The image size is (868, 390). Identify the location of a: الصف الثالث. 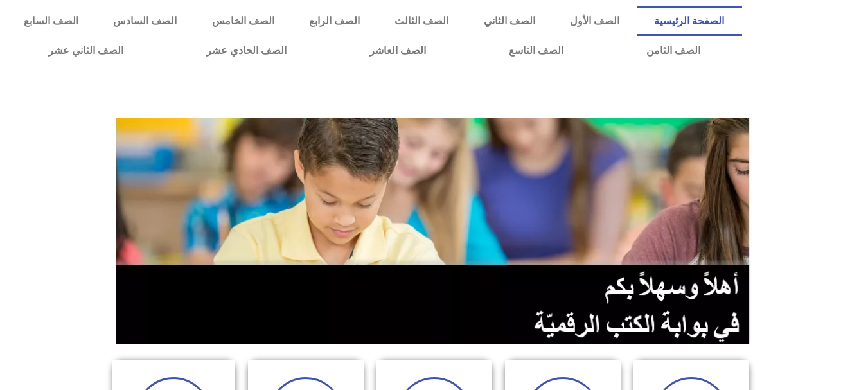
(421, 21).